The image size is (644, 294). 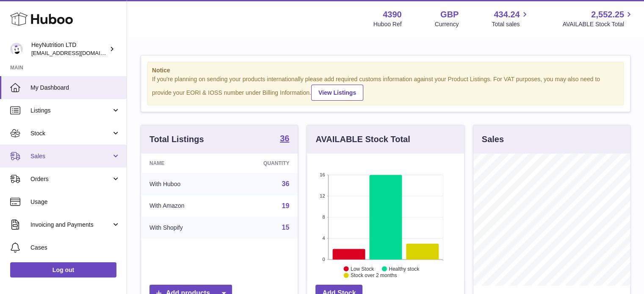 I want to click on text: 0, so click(x=323, y=260).